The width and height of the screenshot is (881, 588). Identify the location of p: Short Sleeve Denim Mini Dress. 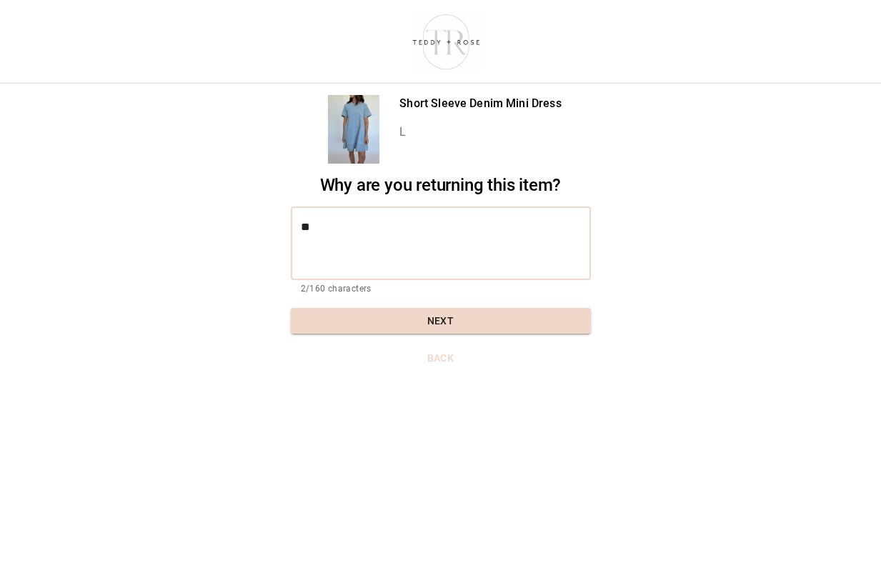
(480, 103).